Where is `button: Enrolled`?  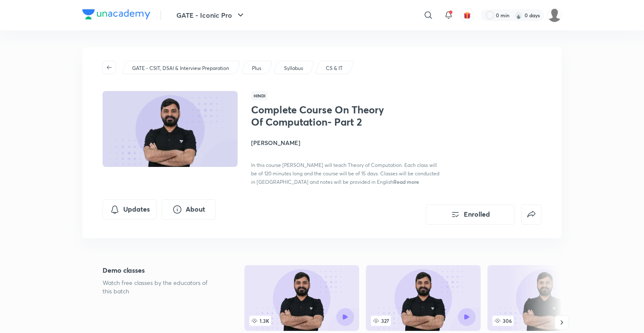
button: Enrolled is located at coordinates (470, 214).